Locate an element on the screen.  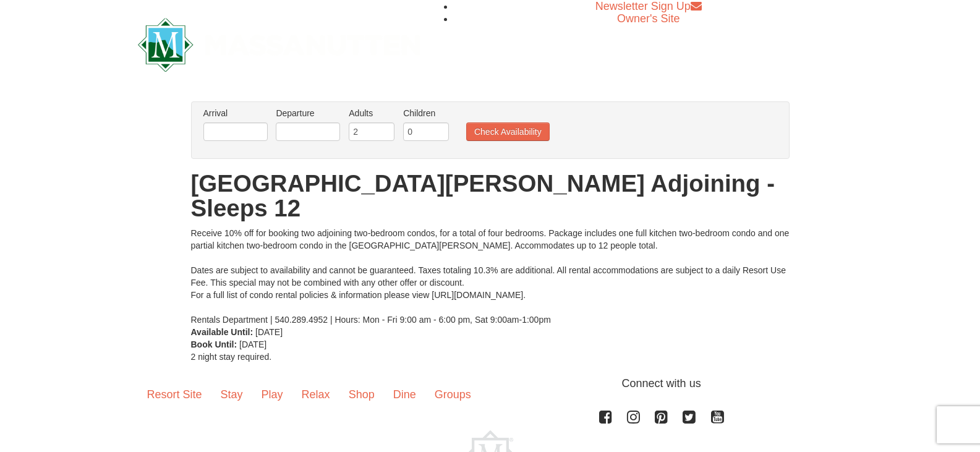
label: Children is located at coordinates (426, 113).